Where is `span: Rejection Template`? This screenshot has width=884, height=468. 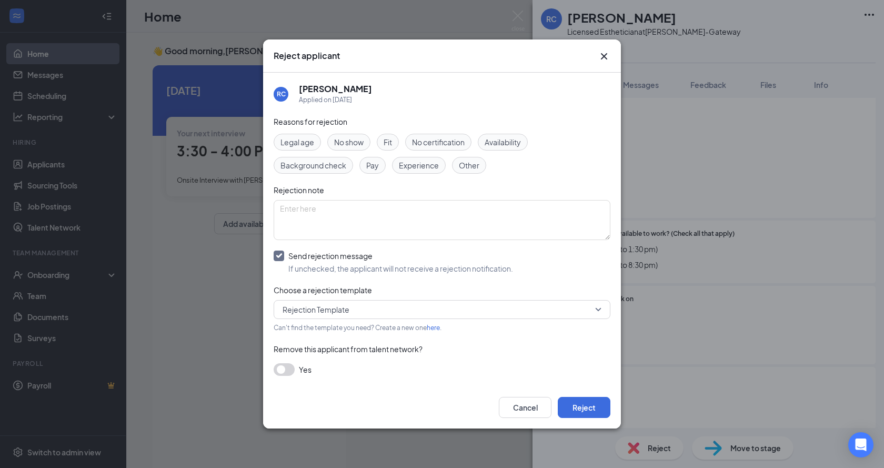 span: Rejection Template is located at coordinates (316, 309).